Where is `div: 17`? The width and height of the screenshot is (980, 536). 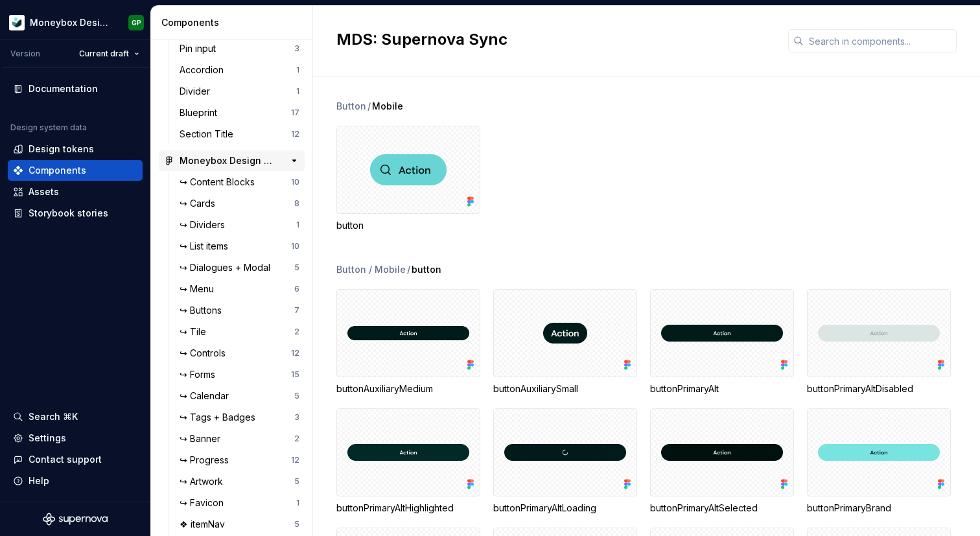
div: 17 is located at coordinates (294, 113).